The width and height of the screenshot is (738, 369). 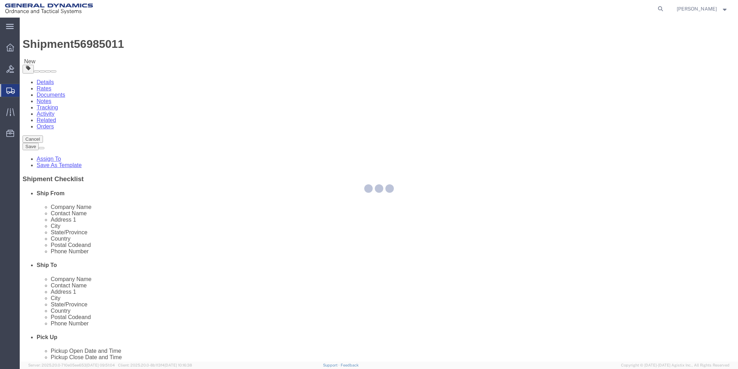 I want to click on img: logo, so click(x=49, y=9).